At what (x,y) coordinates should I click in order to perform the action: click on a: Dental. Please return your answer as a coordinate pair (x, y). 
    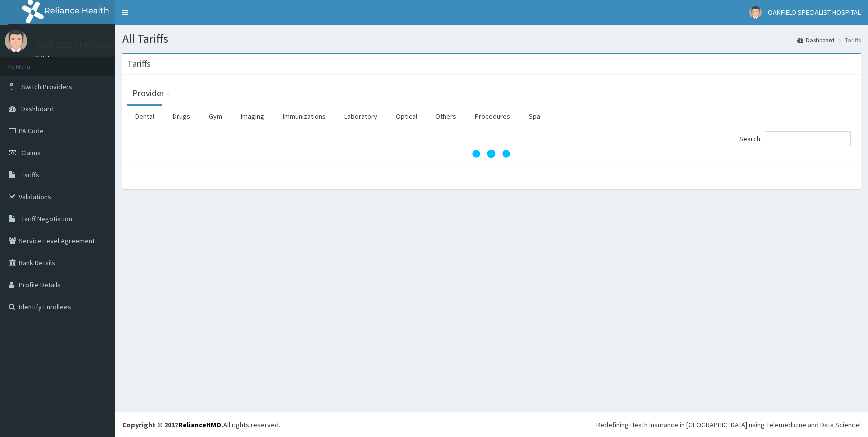
    Looking at the image, I should click on (145, 116).